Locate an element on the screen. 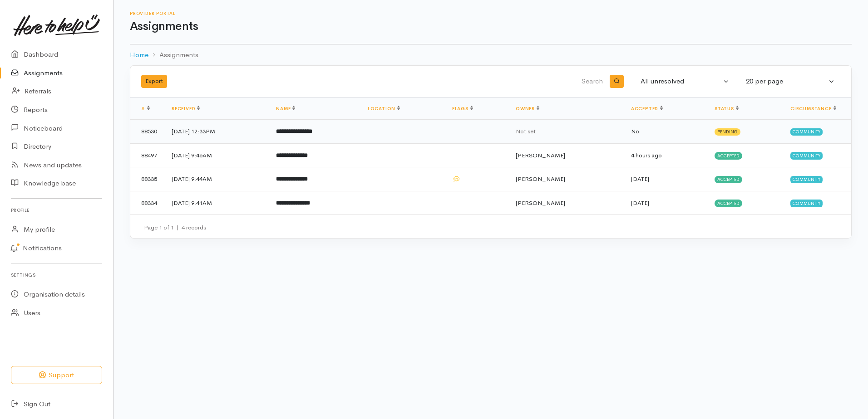  a: Received is located at coordinates (186, 108).